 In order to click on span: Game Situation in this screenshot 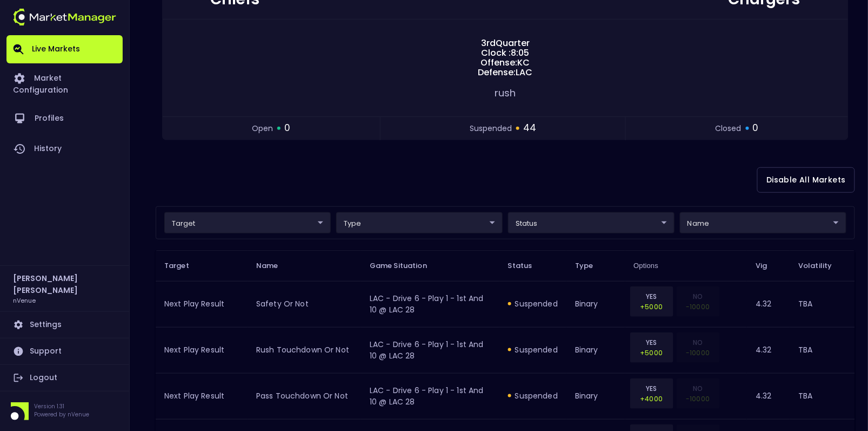, I will do `click(405, 265)`.